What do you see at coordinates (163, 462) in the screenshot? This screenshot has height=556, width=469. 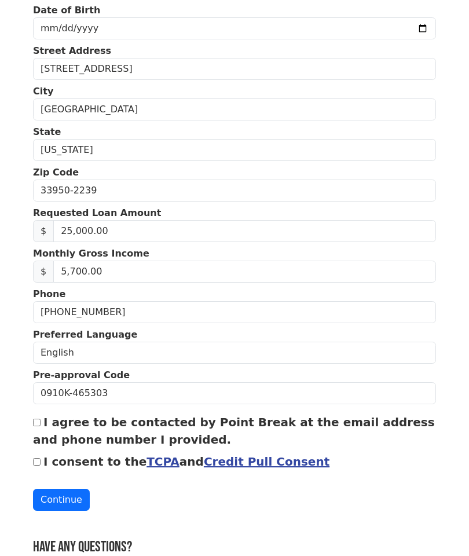 I see `a: TCPA` at bounding box center [163, 462].